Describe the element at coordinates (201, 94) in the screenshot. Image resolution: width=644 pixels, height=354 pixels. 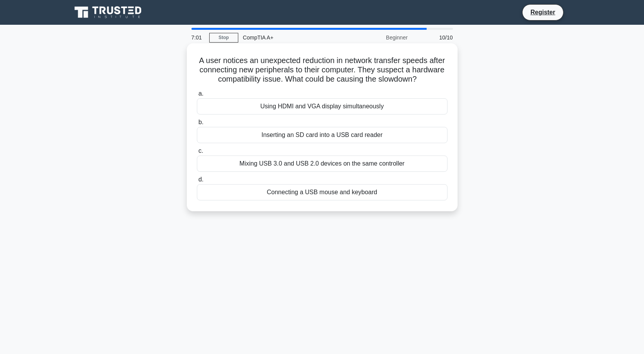
I see `span: a.` at that location.